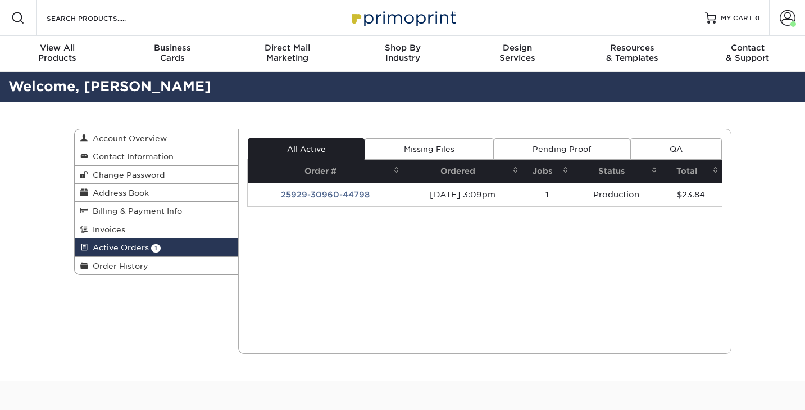  What do you see at coordinates (287, 53) in the screenshot?
I see `div: Marketing` at bounding box center [287, 53].